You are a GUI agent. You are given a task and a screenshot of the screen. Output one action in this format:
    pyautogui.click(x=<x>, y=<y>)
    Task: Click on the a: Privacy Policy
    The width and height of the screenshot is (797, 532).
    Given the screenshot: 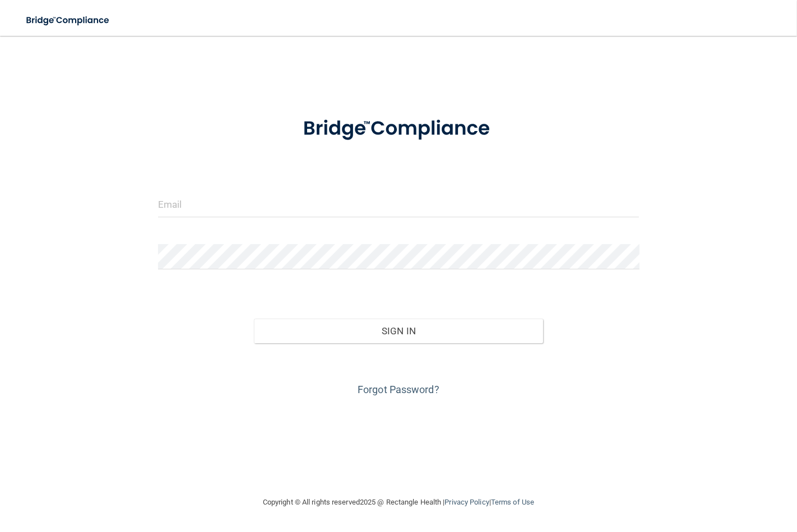 What is the action you would take?
    pyautogui.click(x=466, y=502)
    